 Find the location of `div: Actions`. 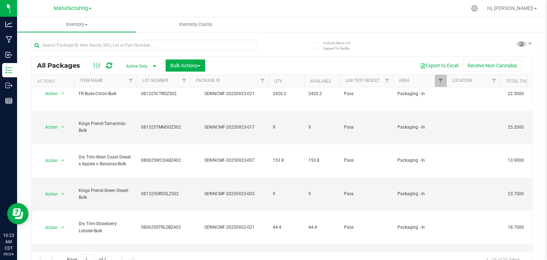

div: Actions is located at coordinates (54, 81).